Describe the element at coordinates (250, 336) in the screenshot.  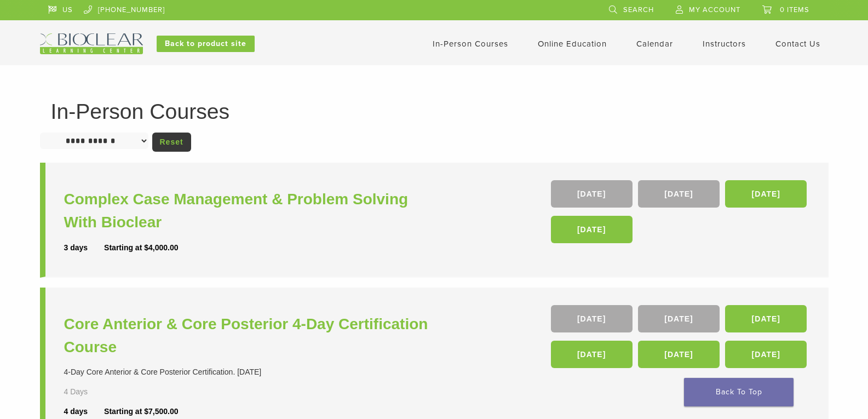
I see `h3: Core Anterior & Core Posterior 4-Day Certification Course` at that location.